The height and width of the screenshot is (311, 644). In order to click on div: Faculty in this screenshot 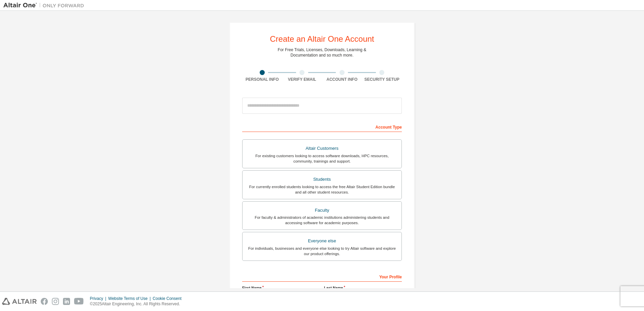, I will do `click(322, 211)`.